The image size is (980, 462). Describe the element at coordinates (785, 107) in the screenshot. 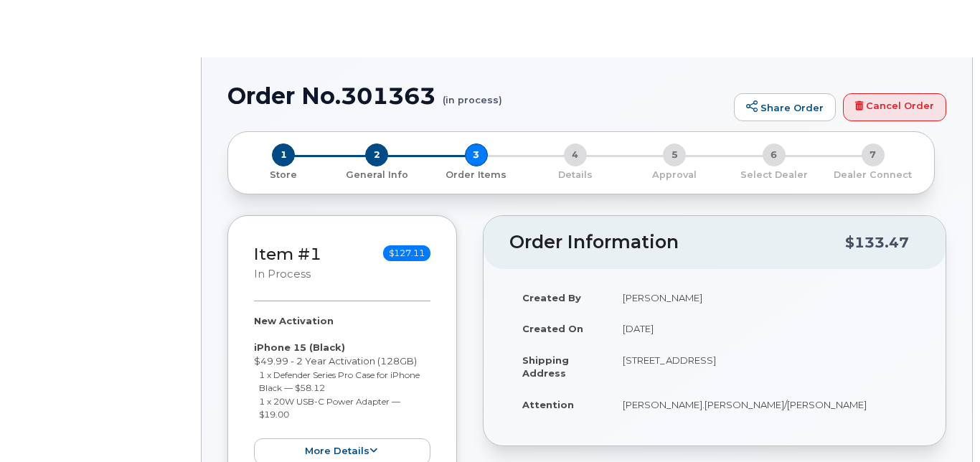

I see `a: Share Order` at that location.